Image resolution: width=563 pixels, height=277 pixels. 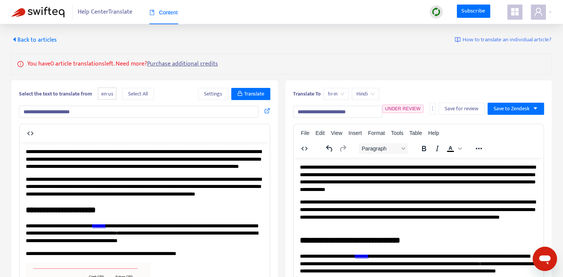 What do you see at coordinates (251, 94) in the screenshot?
I see `button: Translate` at bounding box center [251, 94].